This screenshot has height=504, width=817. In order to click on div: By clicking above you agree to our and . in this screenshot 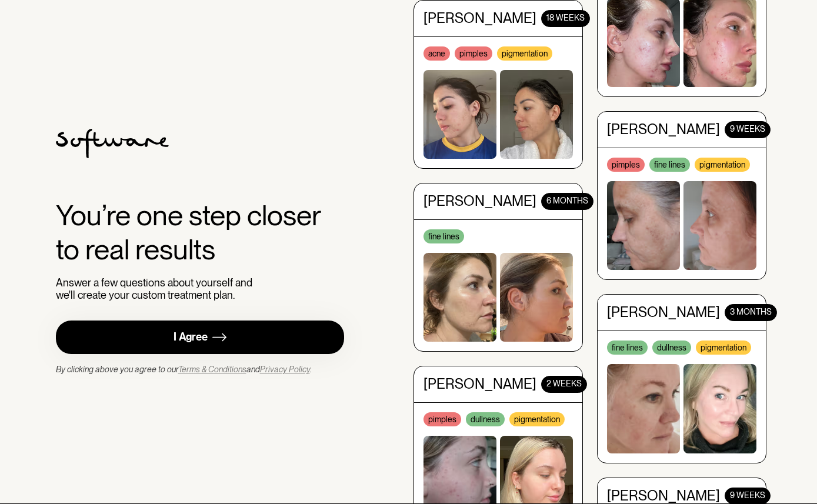, I will do `click(184, 369)`.